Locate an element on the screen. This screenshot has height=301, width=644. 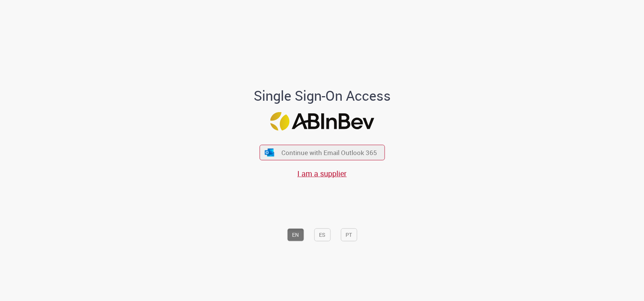
button: ES is located at coordinates (322, 235).